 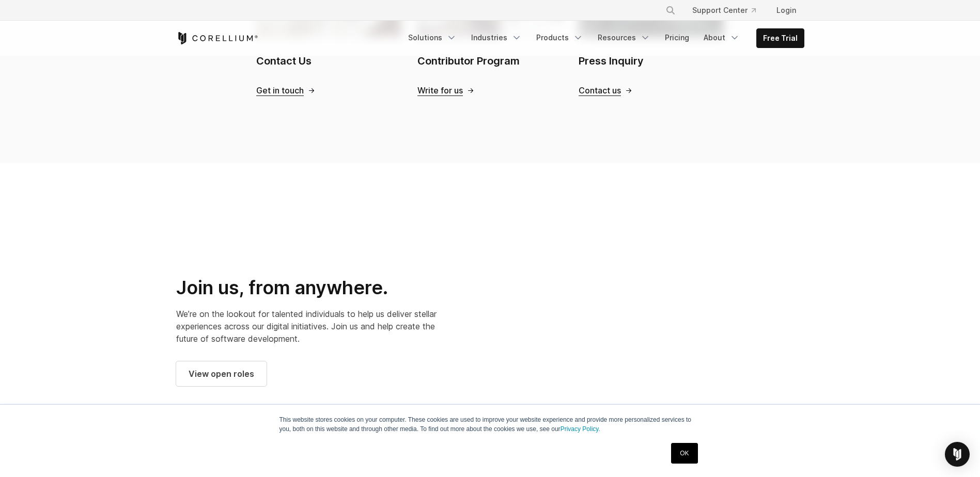 What do you see at coordinates (280, 90) in the screenshot?
I see `span: Get in touch` at bounding box center [280, 90].